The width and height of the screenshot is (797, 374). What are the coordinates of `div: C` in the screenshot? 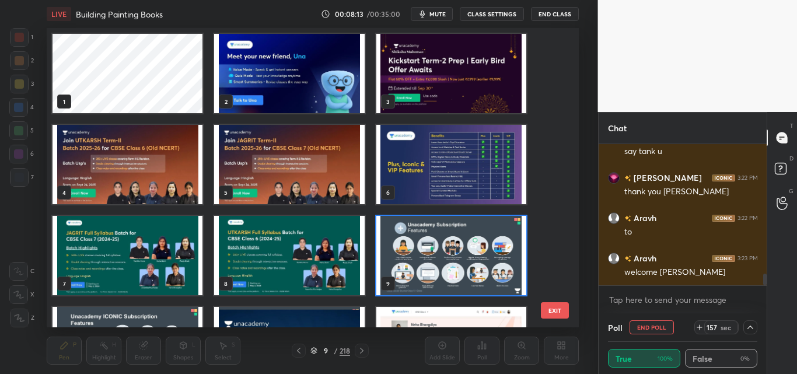 It's located at (22, 271).